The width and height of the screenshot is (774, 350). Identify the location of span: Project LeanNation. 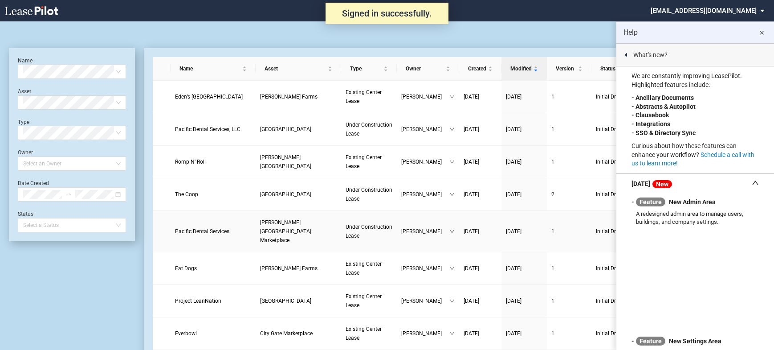
(198, 301).